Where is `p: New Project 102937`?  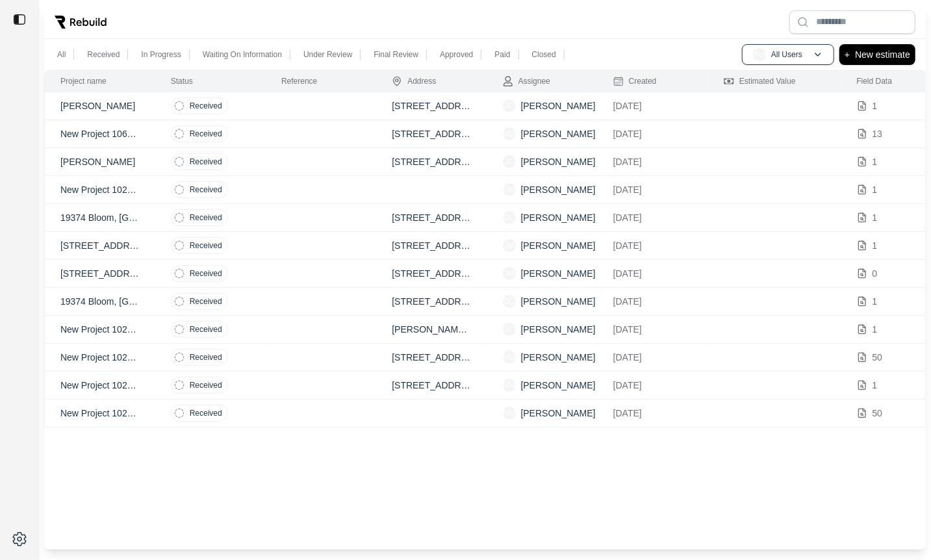 p: New Project 102937 is located at coordinates (100, 385).